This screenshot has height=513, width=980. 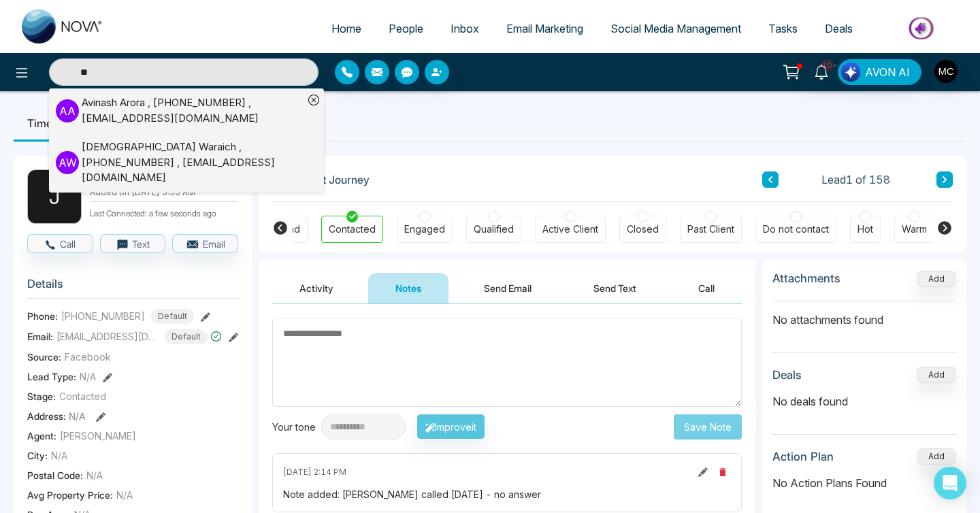 What do you see at coordinates (864, 401) in the screenshot?
I see `p: No deals found` at bounding box center [864, 401].